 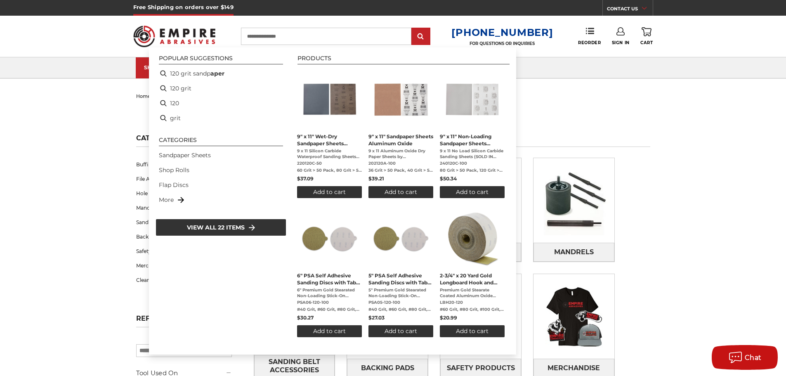 What do you see at coordinates (221, 170) in the screenshot?
I see `li: Shop Rolls` at bounding box center [221, 170].